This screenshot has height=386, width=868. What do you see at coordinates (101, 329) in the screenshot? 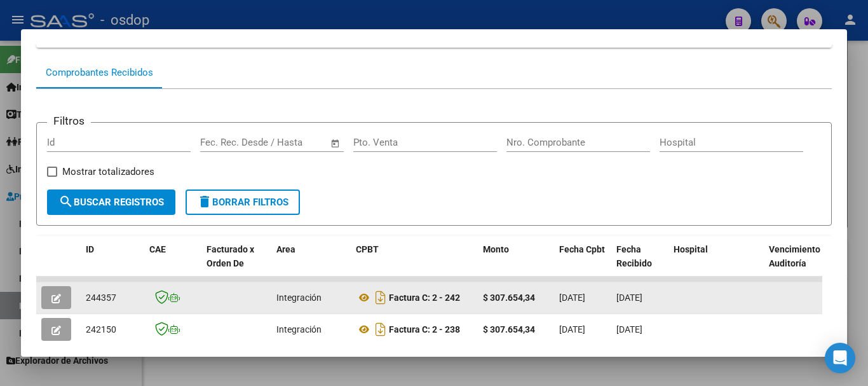
I see `span: 242150` at bounding box center [101, 329].